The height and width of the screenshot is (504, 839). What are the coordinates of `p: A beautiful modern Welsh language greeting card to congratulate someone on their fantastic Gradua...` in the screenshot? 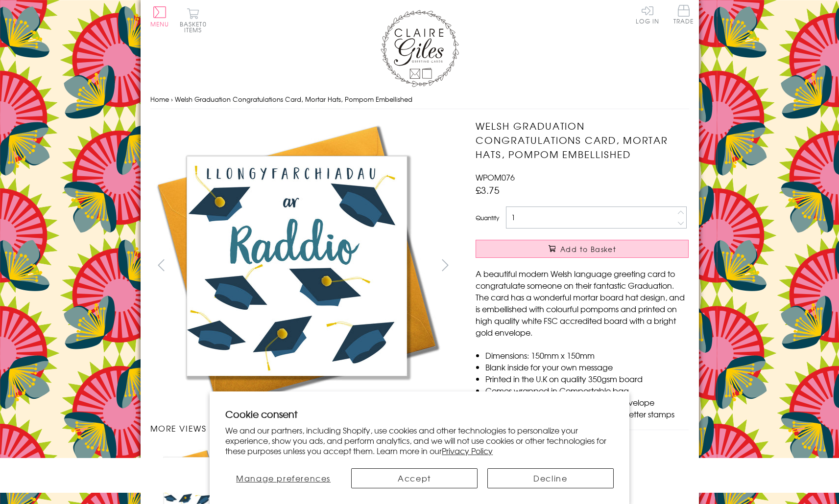 It's located at (582, 303).